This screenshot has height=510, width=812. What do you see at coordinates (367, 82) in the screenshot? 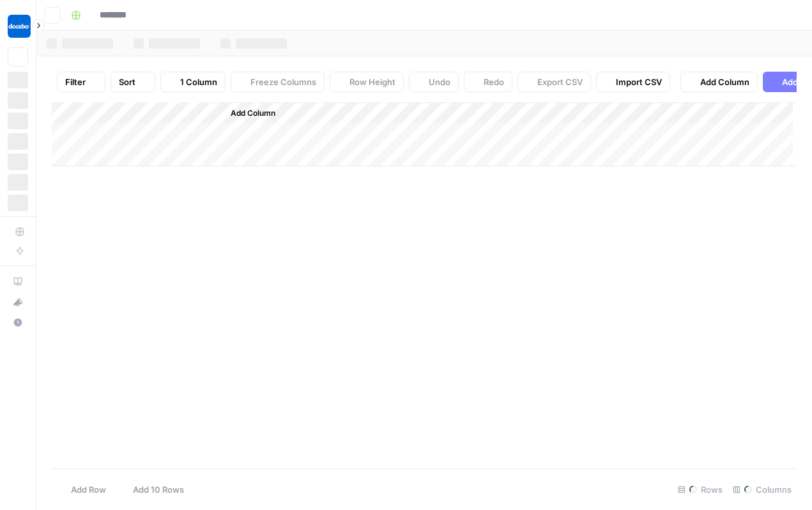
I see `button: Row Height` at bounding box center [367, 82].